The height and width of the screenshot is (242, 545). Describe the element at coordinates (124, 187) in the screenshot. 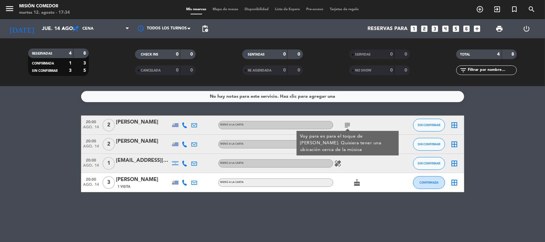

I see `span: 1 Visita` at that location.